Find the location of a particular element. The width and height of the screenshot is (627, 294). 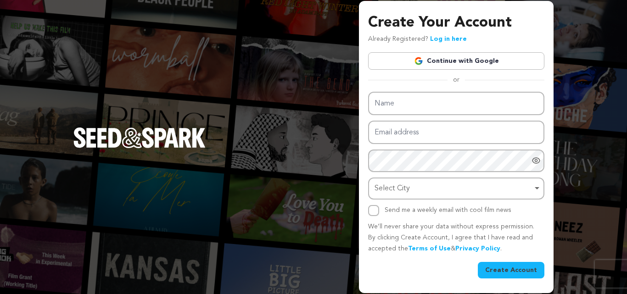

h3: Create Your Account is located at coordinates (456, 23).